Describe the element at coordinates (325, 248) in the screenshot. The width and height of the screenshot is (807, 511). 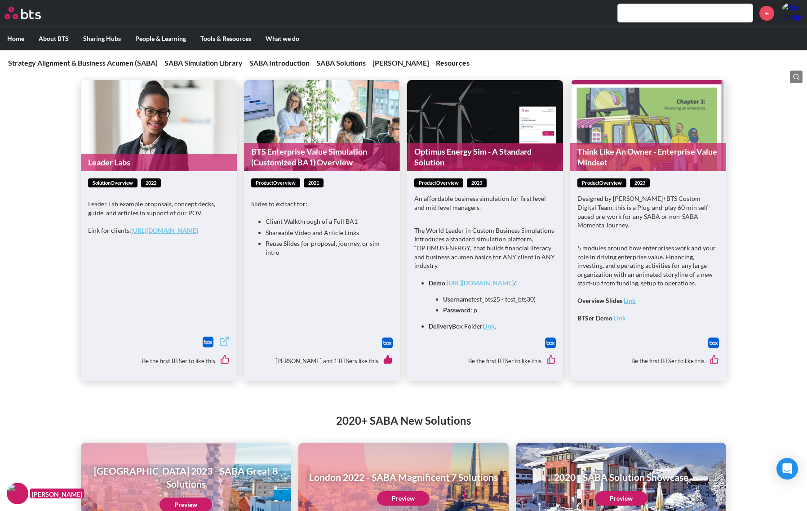
I see `li: Reuse Slides for proposal, journey, or sim intro` at that location.